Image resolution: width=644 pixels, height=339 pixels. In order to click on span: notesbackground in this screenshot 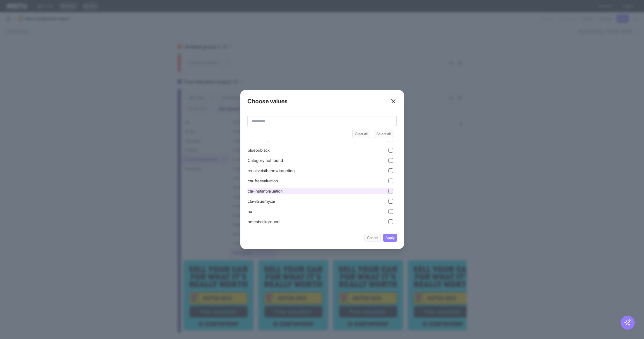, I will do `click(263, 222)`.